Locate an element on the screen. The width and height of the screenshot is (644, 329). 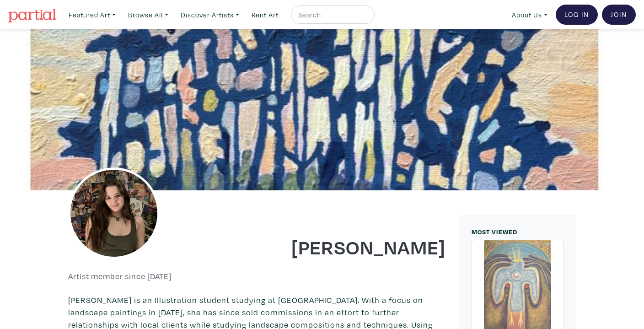
a: About Us is located at coordinates (530, 15).